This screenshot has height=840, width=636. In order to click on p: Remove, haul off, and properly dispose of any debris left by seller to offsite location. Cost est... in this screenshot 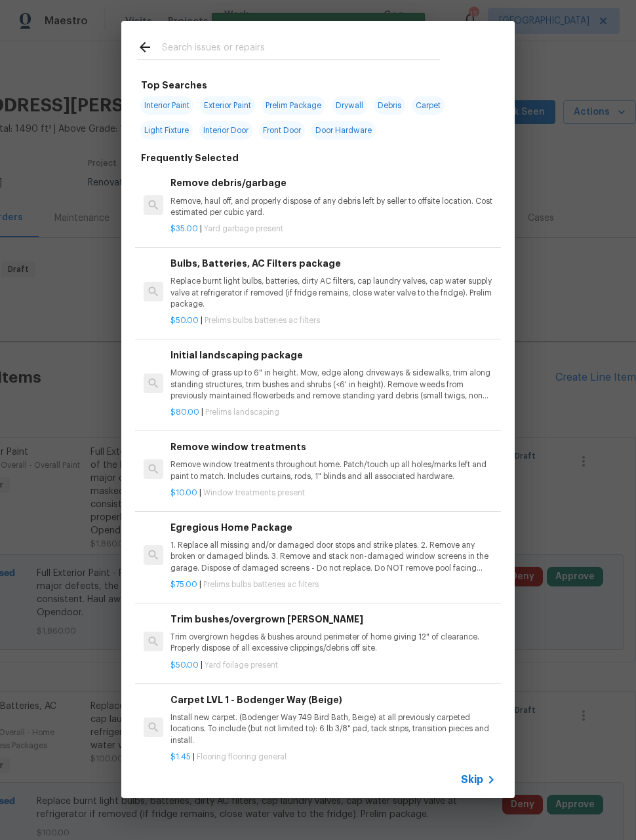, I will do `click(333, 207)`.